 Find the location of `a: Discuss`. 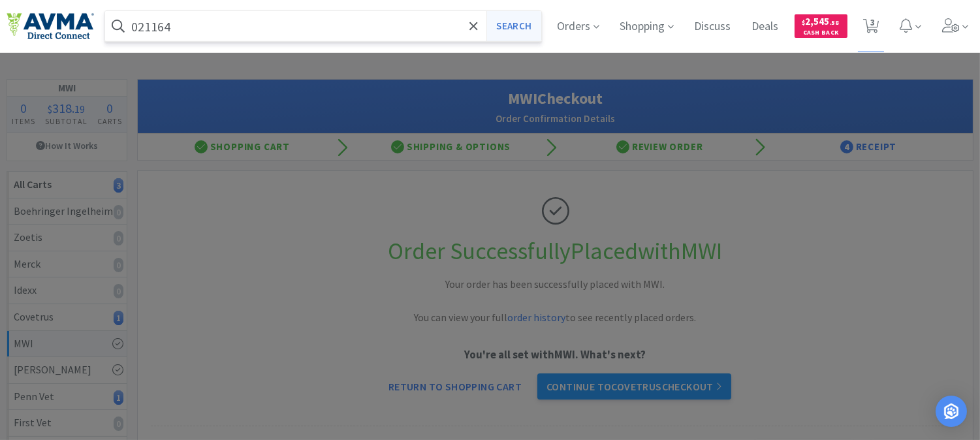

a: Discuss is located at coordinates (713, 26).